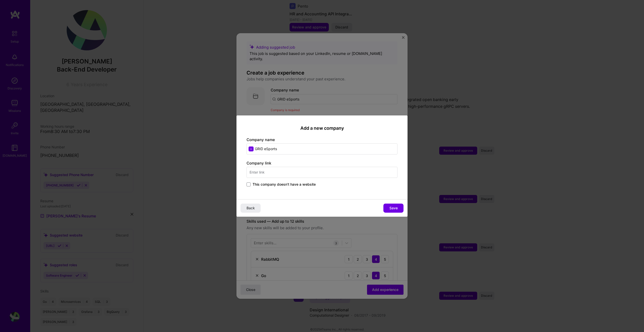 The width and height of the screenshot is (644, 332). I want to click on label: Company link, so click(259, 163).